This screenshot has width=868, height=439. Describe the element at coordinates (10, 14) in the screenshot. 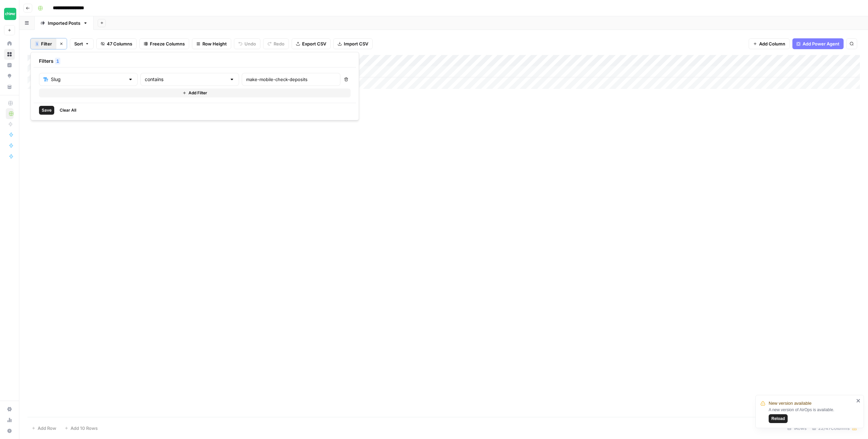

I see `button: Workspace: Chime` at that location.